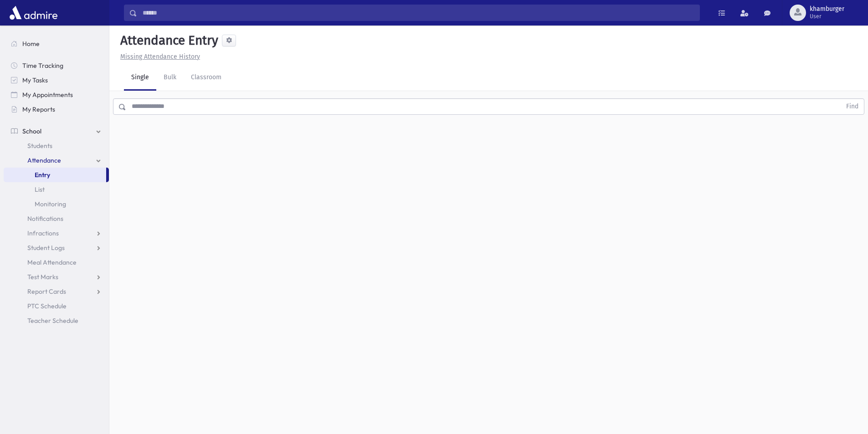 The width and height of the screenshot is (868, 434). Describe the element at coordinates (56, 307) in the screenshot. I see `a: PTC Schedule` at that location.